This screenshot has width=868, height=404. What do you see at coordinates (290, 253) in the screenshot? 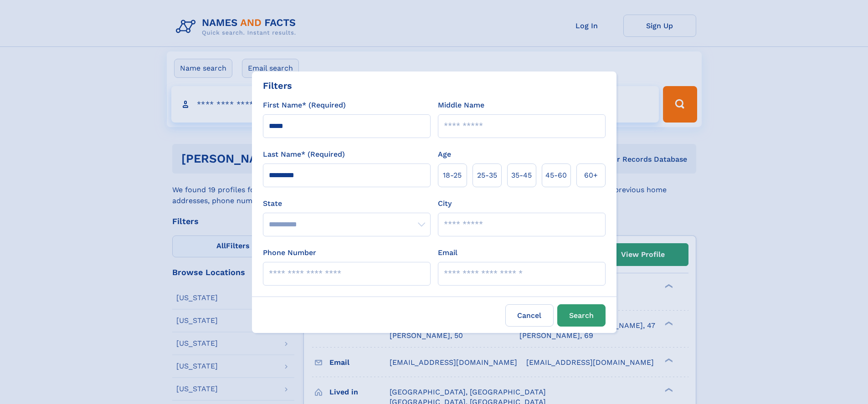
I see `label: Phone Number` at bounding box center [290, 253].